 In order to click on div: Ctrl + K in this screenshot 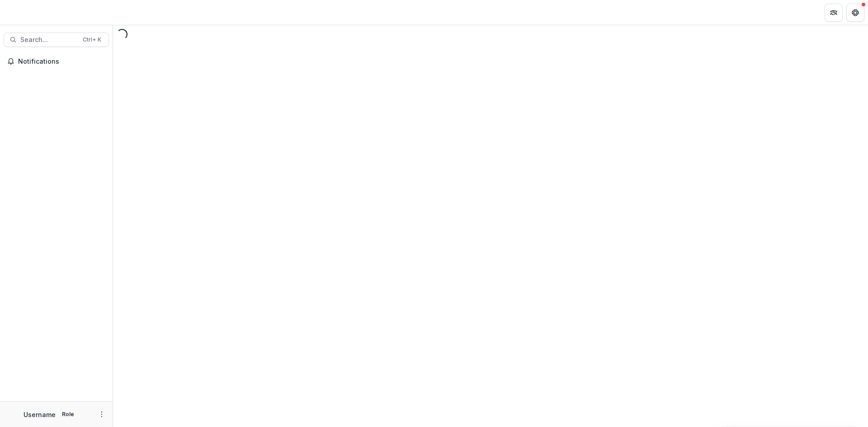, I will do `click(92, 40)`.